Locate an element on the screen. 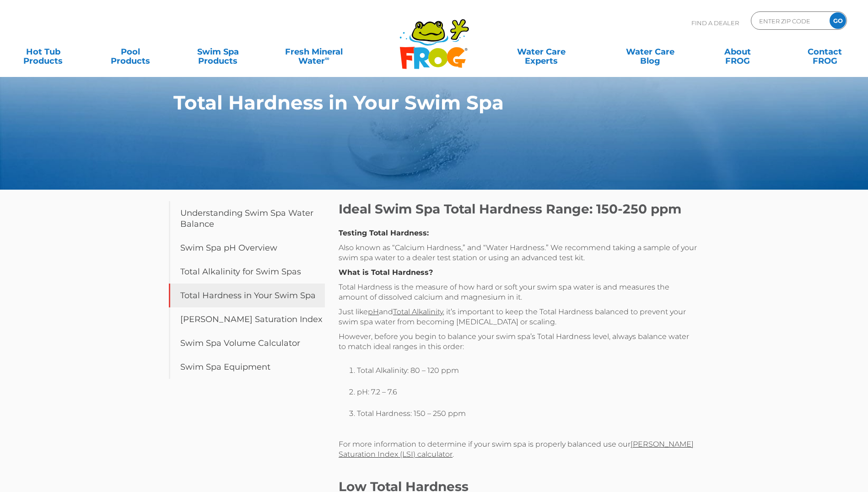 Image resolution: width=868 pixels, height=492 pixels. a: Total Alkalinity is located at coordinates (418, 311).